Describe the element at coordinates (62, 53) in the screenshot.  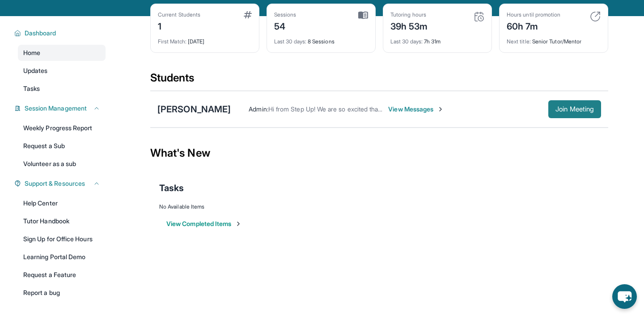
I see `a: Home` at that location.